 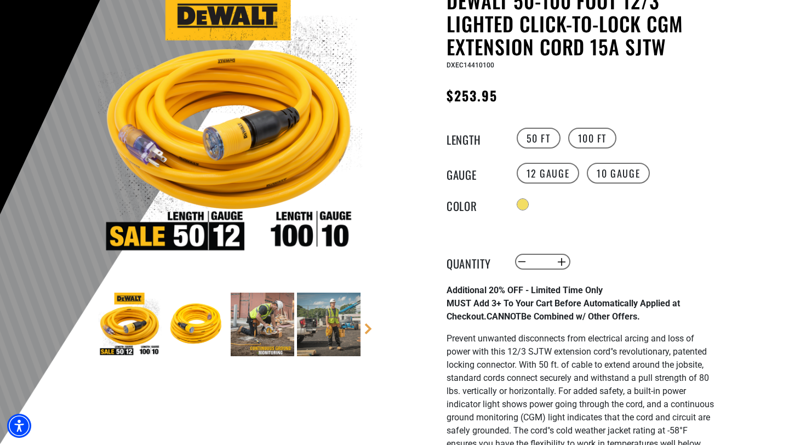 I want to click on label: 50 FT, so click(x=539, y=138).